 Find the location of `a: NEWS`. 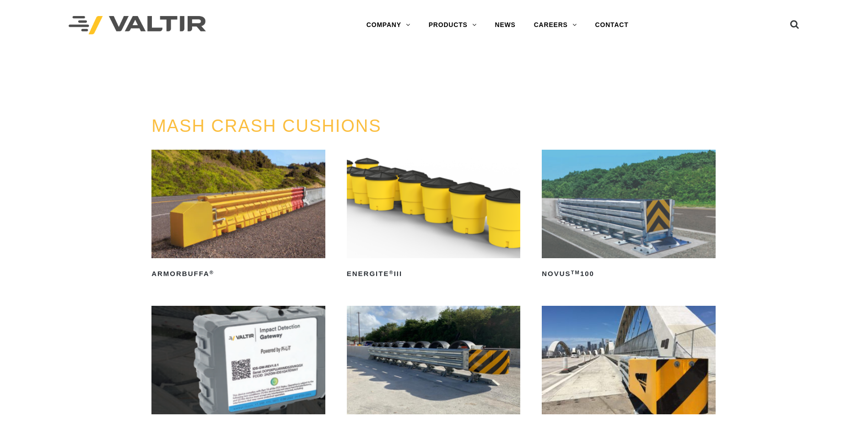

a: NEWS is located at coordinates (505, 25).